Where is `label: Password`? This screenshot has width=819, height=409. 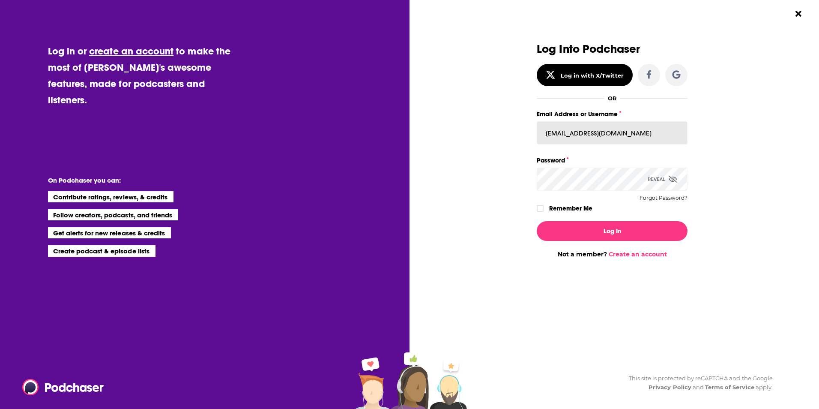 label: Password is located at coordinates (612, 160).